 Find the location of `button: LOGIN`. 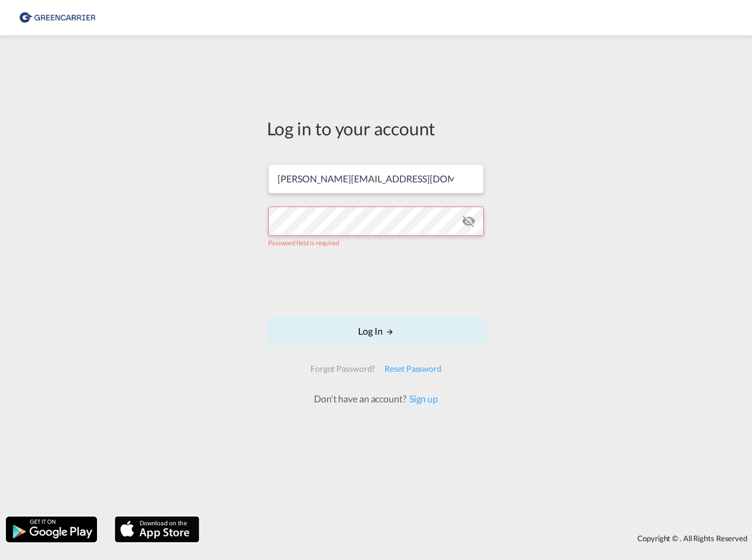

button: LOGIN is located at coordinates (376, 331).